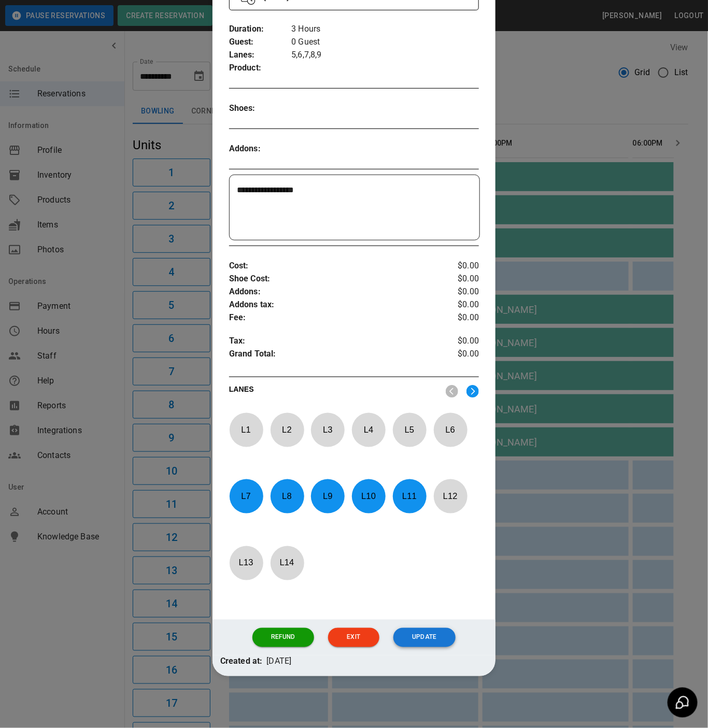 The width and height of the screenshot is (708, 728). Describe the element at coordinates (327, 496) in the screenshot. I see `p: L 9` at that location.